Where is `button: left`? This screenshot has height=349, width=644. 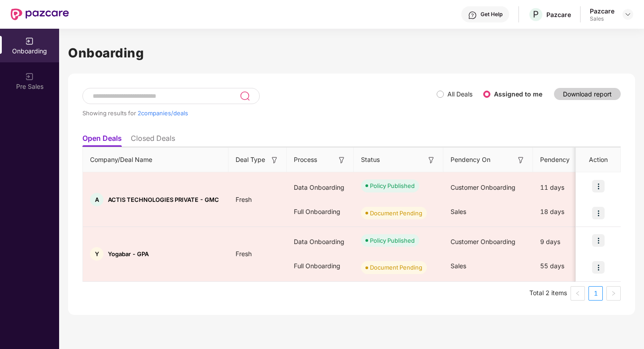 button: left is located at coordinates (578, 293).